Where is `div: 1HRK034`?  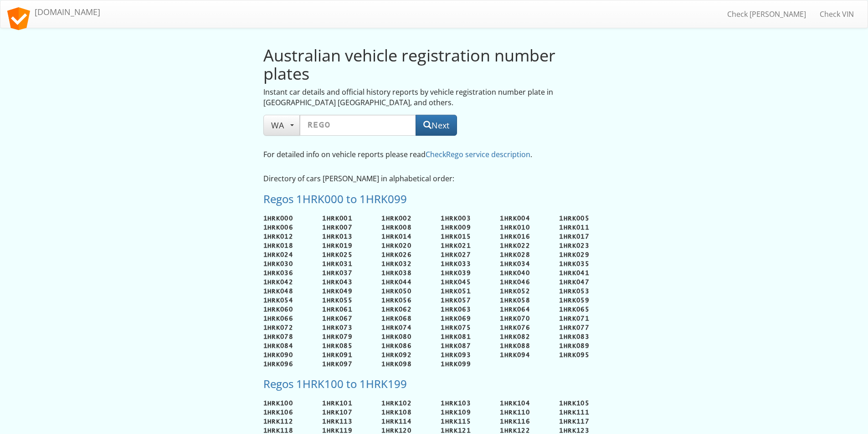
div: 1HRK034 is located at coordinates (523, 264).